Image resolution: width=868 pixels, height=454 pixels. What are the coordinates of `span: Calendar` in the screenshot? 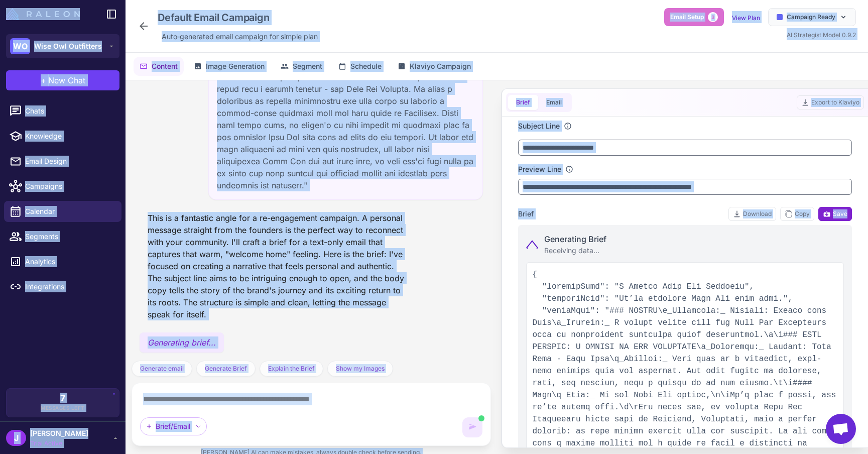 It's located at (69, 211).